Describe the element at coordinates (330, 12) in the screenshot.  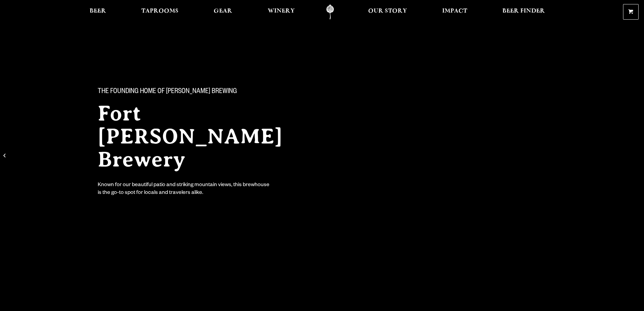
I see `a: Odell Home` at that location.